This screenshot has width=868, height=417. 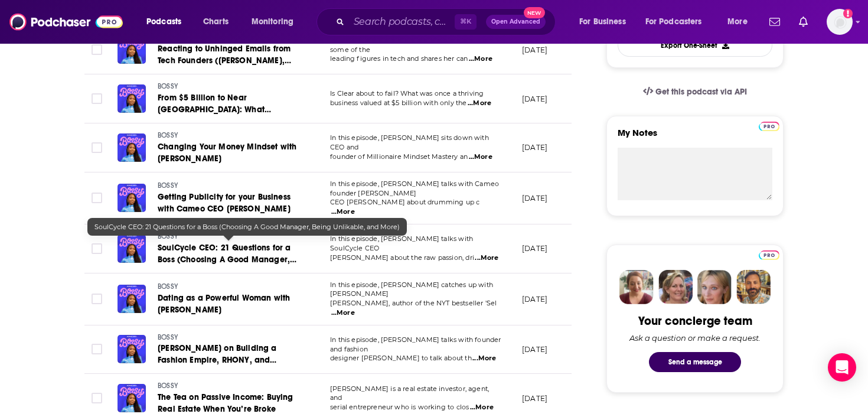 What do you see at coordinates (602, 22) in the screenshot?
I see `span: For Business` at bounding box center [602, 22].